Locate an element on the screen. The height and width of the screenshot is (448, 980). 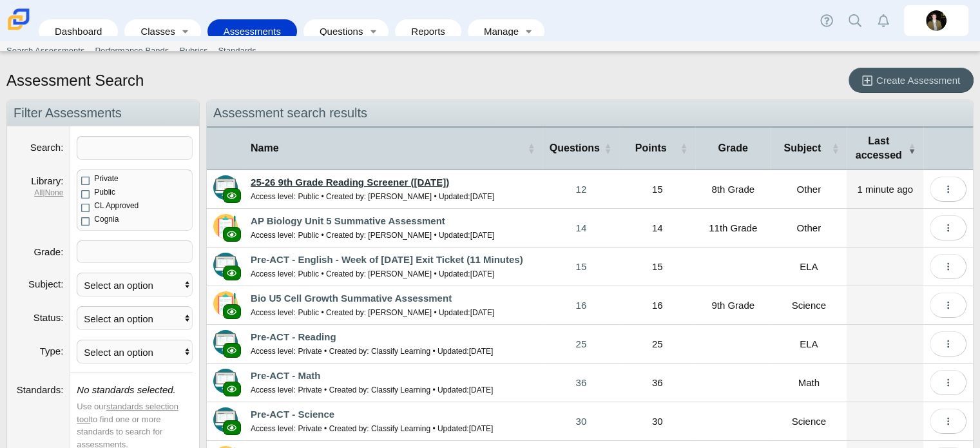
a: Pre-ACT - Science is located at coordinates (292, 414).